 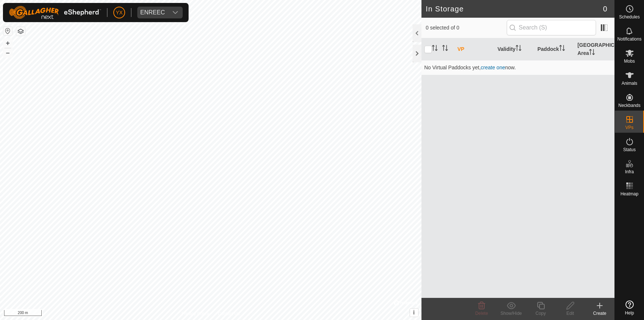 I want to click on th: VP, so click(x=474, y=49).